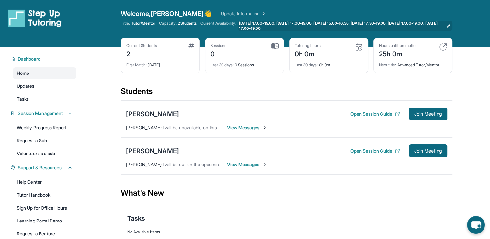 The width and height of the screenshot is (490, 239). I want to click on a: Tasks, so click(45, 99).